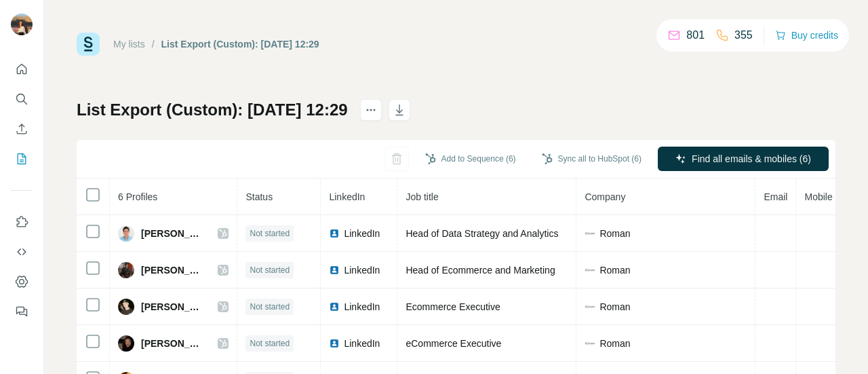 This screenshot has height=374, width=868. What do you see at coordinates (22, 252) in the screenshot?
I see `button: Use Surfe API` at bounding box center [22, 252].